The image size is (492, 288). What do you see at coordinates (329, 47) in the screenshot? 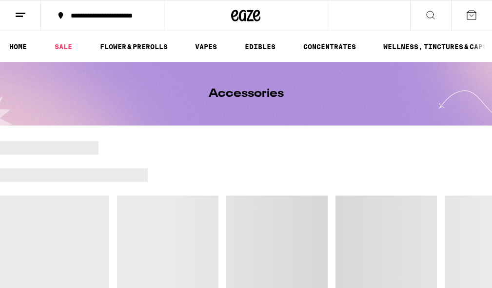
I see `a: CONCENTRATES` at bounding box center [329, 47].